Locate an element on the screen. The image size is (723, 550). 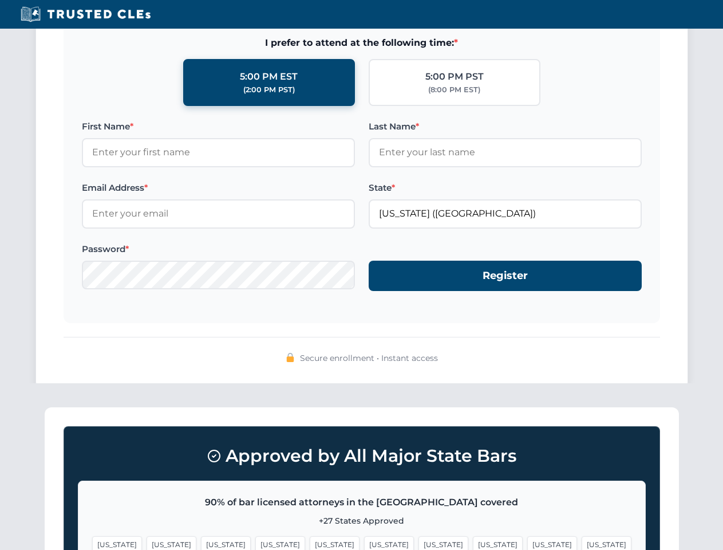
input: Enter your email is located at coordinates (218, 214).